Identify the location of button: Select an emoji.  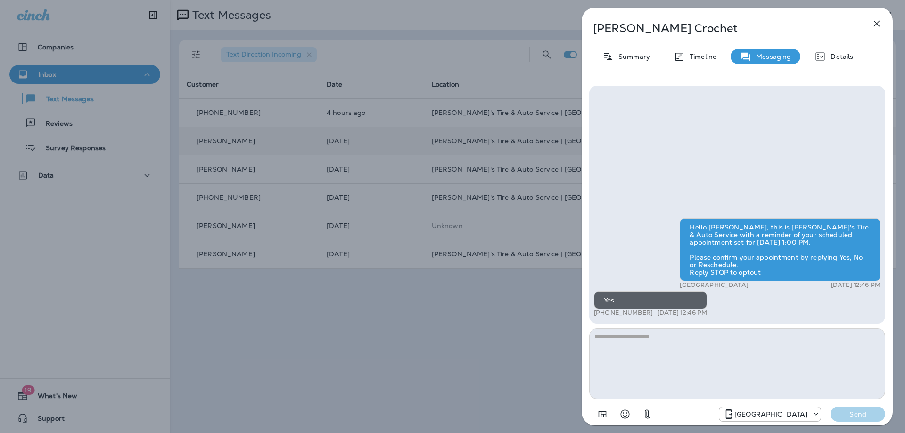
(625, 414).